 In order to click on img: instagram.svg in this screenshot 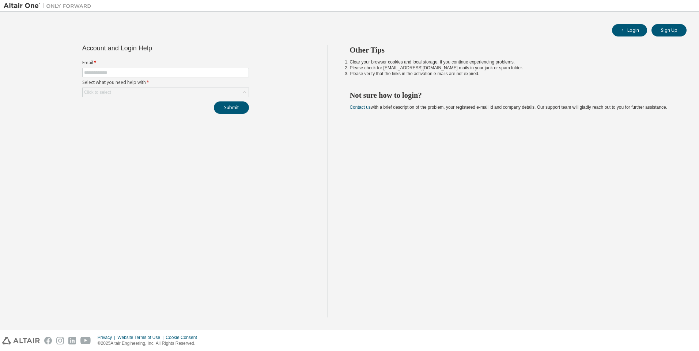, I will do `click(60, 341)`.